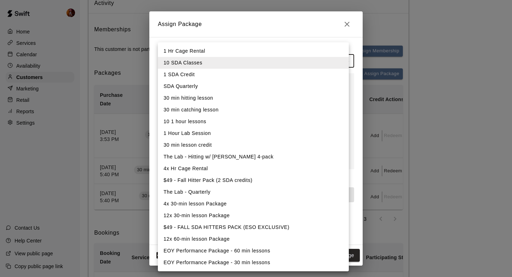 This screenshot has width=512, height=277. Describe the element at coordinates (253, 133) in the screenshot. I see `li: 1 Hour Lab Session` at that location.